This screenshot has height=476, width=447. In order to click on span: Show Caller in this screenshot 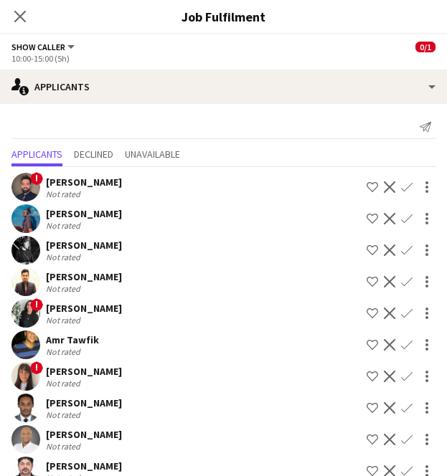, I will do `click(38, 47)`.